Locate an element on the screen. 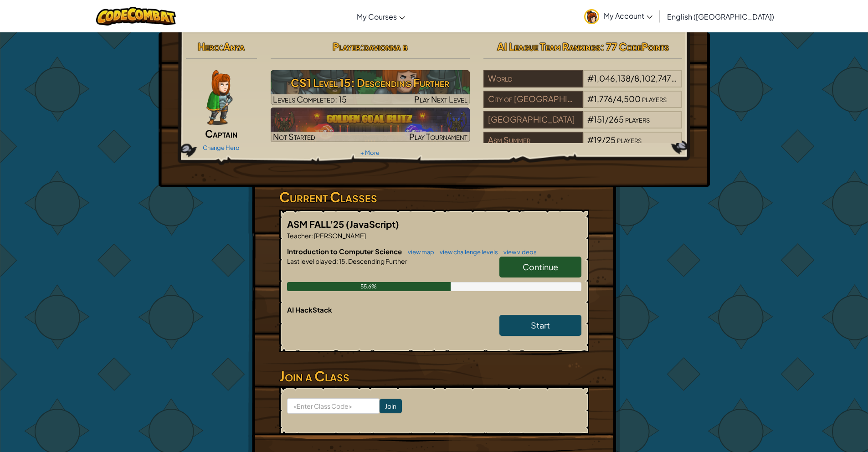  a: view videos is located at coordinates (518, 252).